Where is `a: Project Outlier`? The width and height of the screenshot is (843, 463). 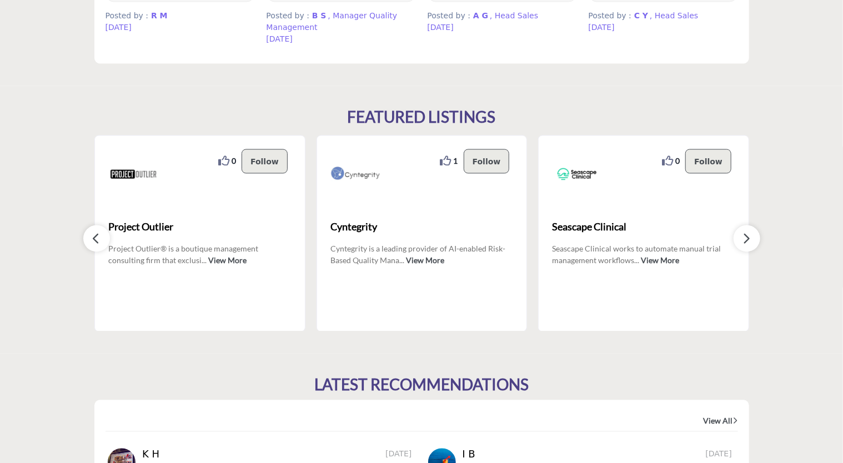
a: Project Outlier is located at coordinates (200, 228).